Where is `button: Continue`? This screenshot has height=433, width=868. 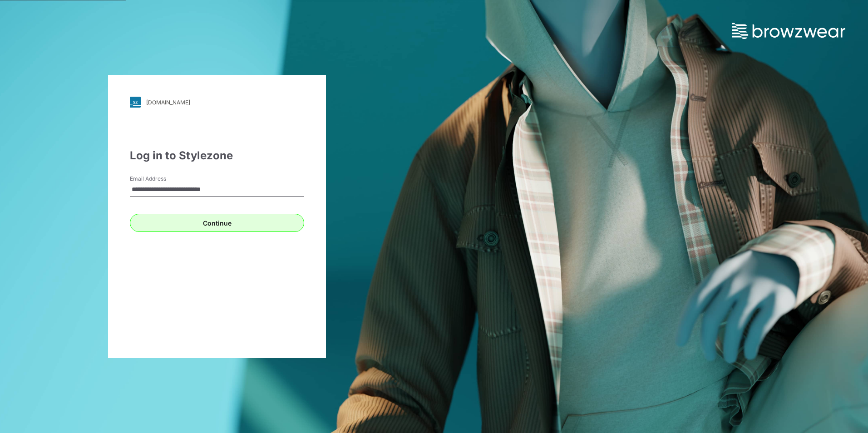 button: Continue is located at coordinates (217, 223).